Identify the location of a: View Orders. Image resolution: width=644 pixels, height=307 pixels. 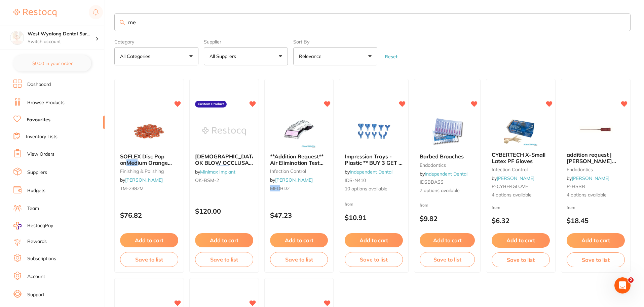
(41, 154).